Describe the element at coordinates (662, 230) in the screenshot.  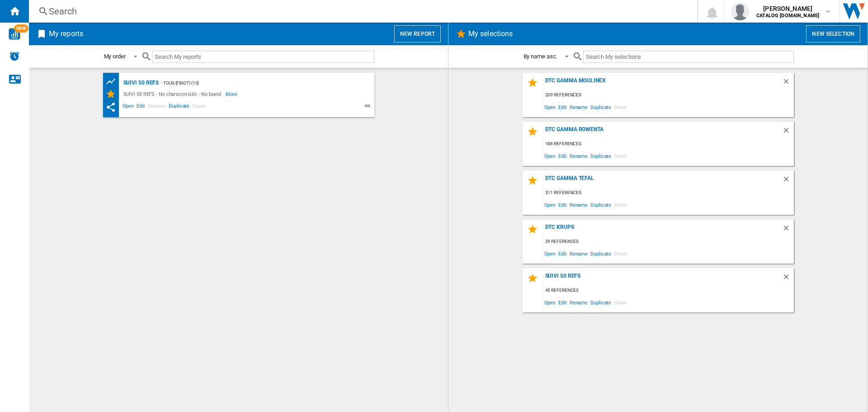
I see `div: DTC KRUPS` at that location.